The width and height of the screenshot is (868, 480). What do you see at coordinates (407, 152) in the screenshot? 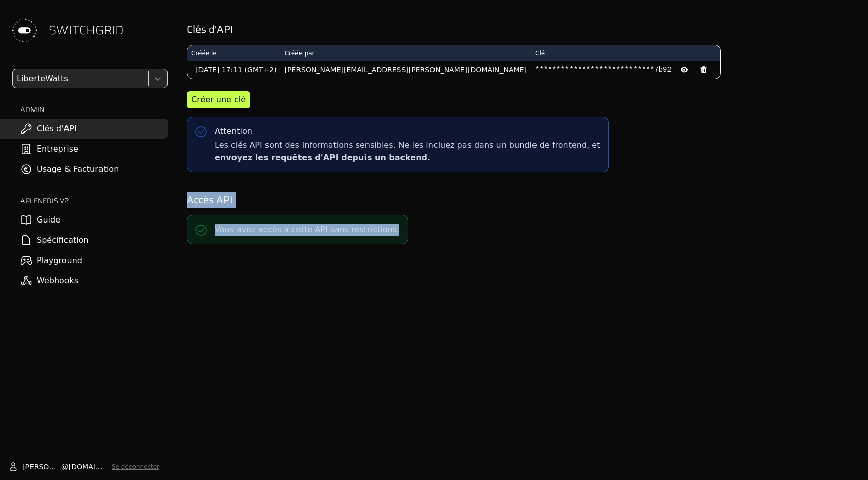
I see `span: Les clés API sont des informations sensibles. Ne les incluez pas dans un bundle de frontend, et` at bounding box center [407, 152].